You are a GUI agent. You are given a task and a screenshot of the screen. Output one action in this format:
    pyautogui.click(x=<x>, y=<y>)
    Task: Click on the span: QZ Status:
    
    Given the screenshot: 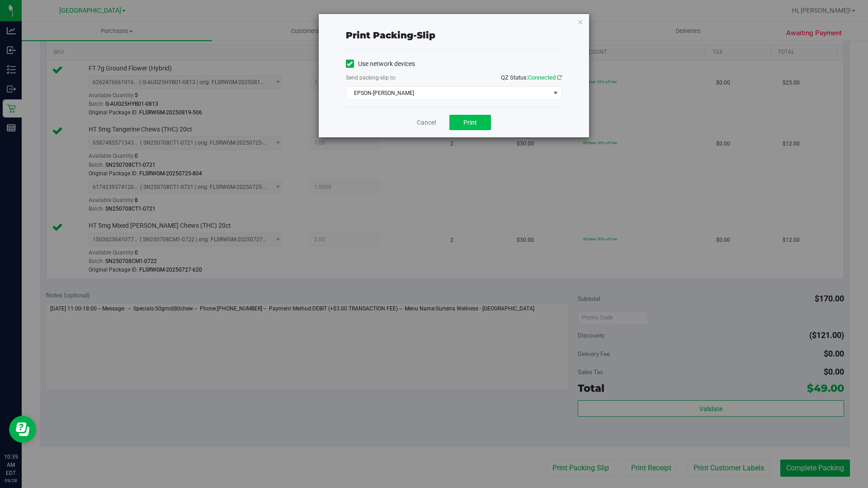 What is the action you would take?
    pyautogui.click(x=531, y=77)
    